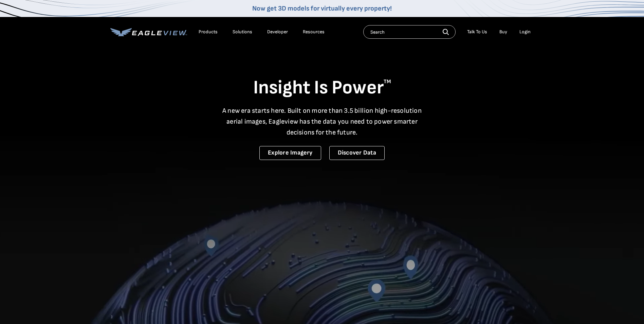 The width and height of the screenshot is (644, 324). Describe the element at coordinates (277, 32) in the screenshot. I see `a: Developer` at that location.